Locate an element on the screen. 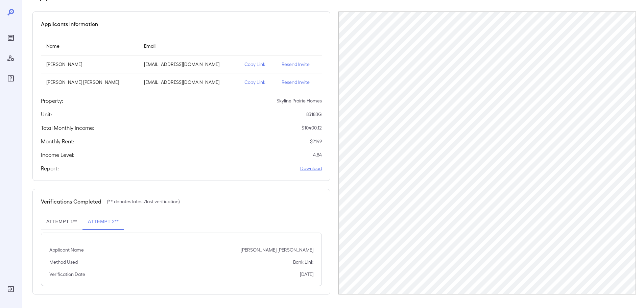 The width and height of the screenshot is (644, 308). h5: Unit: is located at coordinates (46, 114).